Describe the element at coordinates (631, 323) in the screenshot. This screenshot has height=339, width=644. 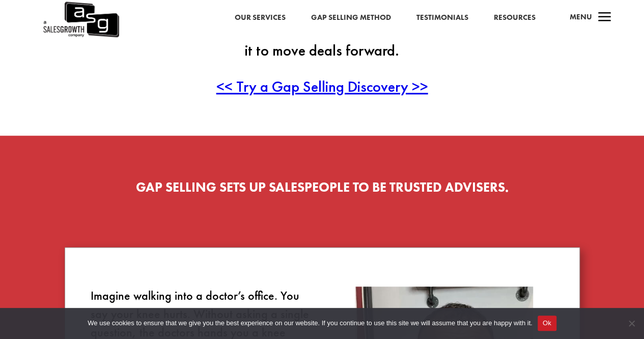
I see `span: No` at that location.